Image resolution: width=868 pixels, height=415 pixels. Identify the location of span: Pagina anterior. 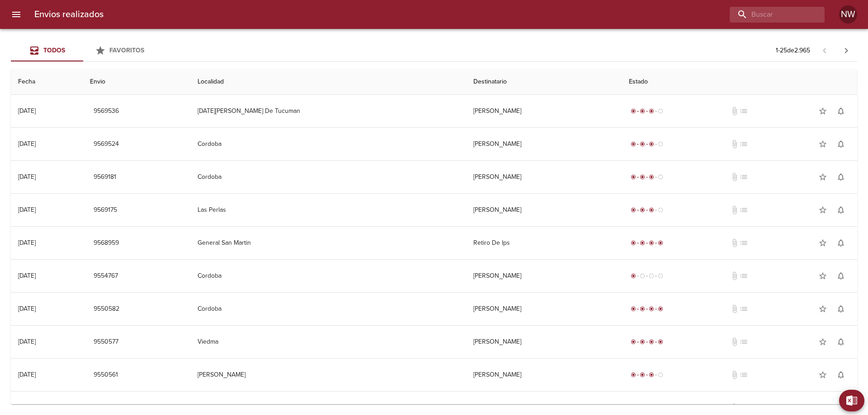
(824, 50).